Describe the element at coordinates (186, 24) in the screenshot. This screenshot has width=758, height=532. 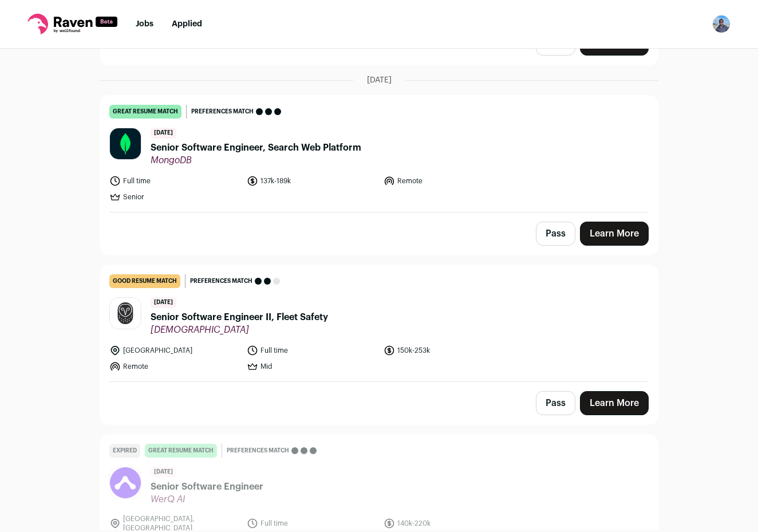
I see `a: Applied` at that location.